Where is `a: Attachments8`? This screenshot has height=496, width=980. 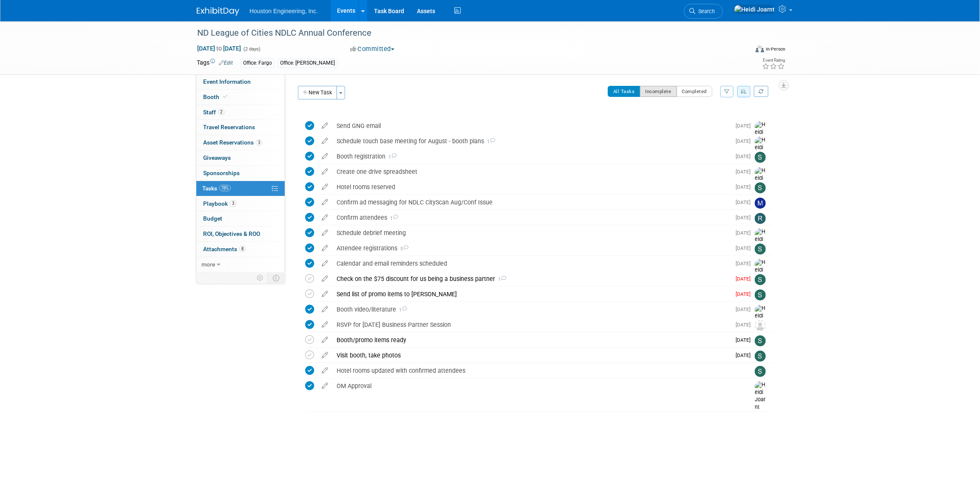
a: Attachments8 is located at coordinates (241, 249).